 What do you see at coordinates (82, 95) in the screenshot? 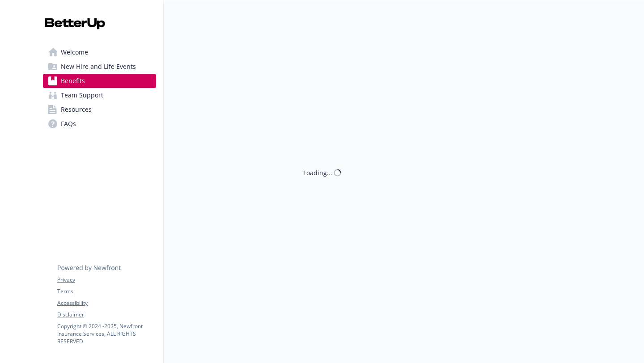
I see `span: Team Support` at bounding box center [82, 95].